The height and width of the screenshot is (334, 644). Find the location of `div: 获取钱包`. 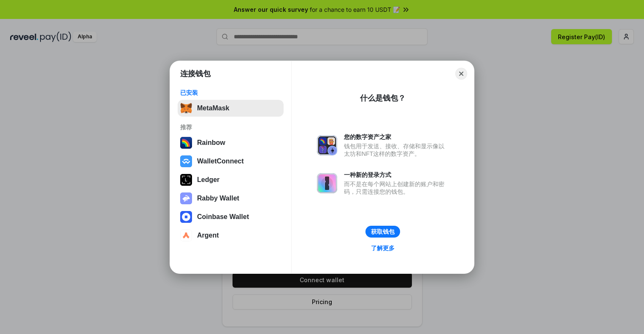

div: 获取钱包 is located at coordinates (383, 232).